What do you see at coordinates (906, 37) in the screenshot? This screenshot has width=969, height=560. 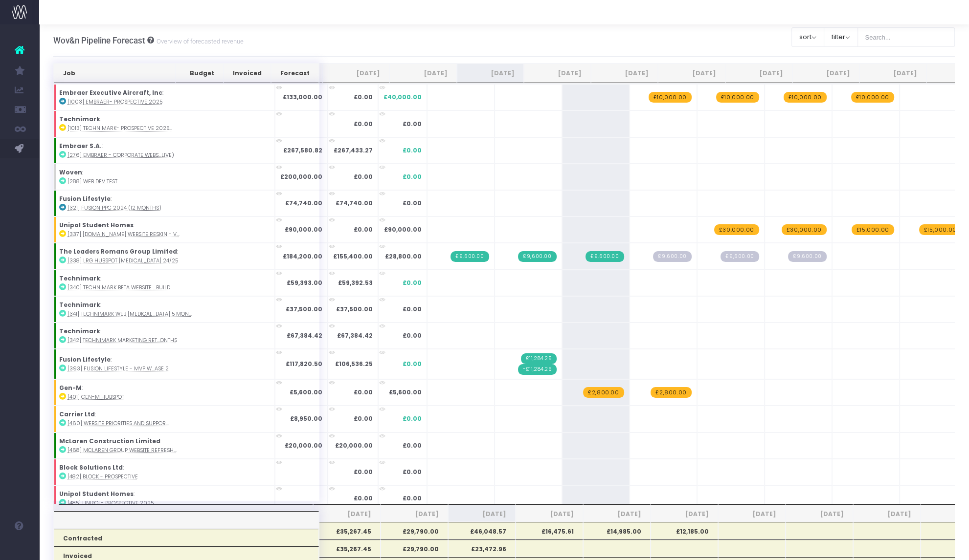 I see `input: Search...` at bounding box center [906, 37].